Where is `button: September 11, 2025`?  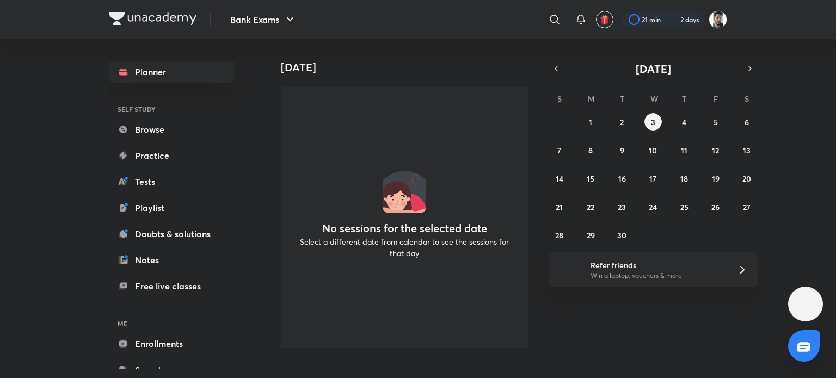 button: September 11, 2025 is located at coordinates (684, 150).